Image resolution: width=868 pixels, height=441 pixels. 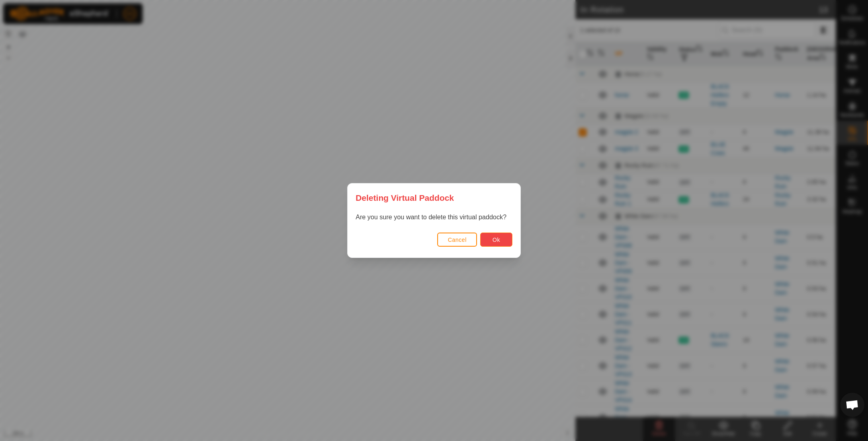 What do you see at coordinates (457, 239) in the screenshot?
I see `button: Cancel` at bounding box center [457, 239].